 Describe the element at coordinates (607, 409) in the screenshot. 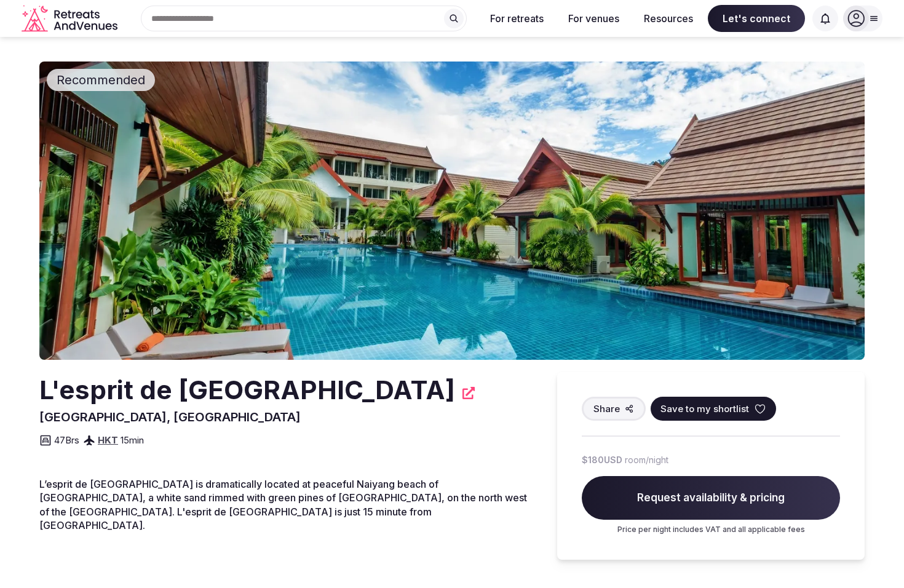

I see `span: Share` at that location.